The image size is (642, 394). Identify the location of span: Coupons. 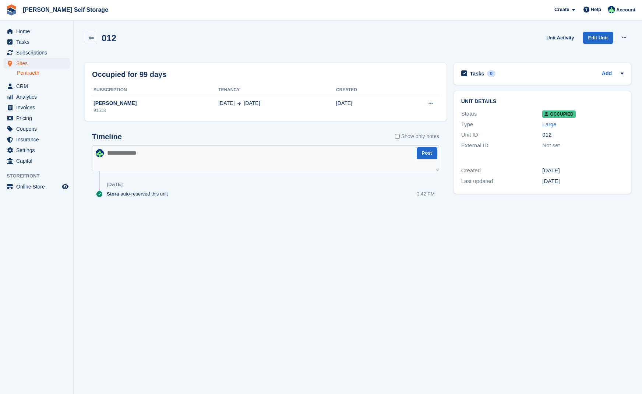
(38, 129).